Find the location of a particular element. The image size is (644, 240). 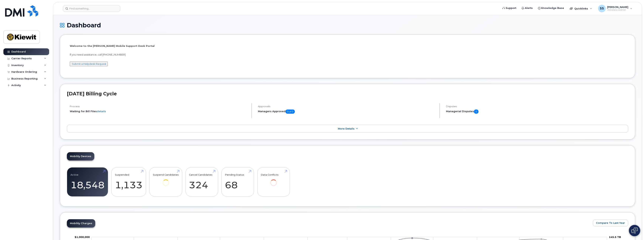

img: Open chat is located at coordinates (634, 230).